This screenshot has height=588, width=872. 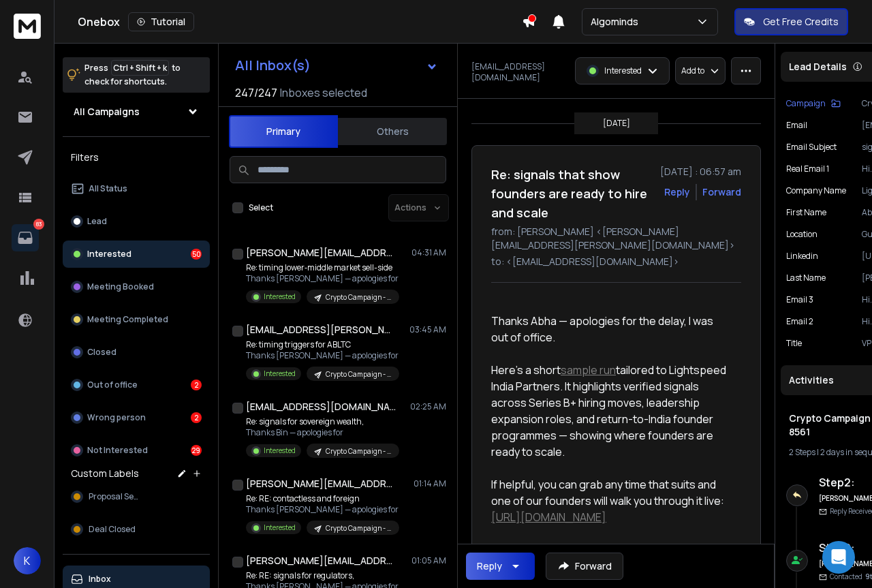 What do you see at coordinates (322, 345) in the screenshot?
I see `p: Re: timing triggers for ABLTC` at bounding box center [322, 345].